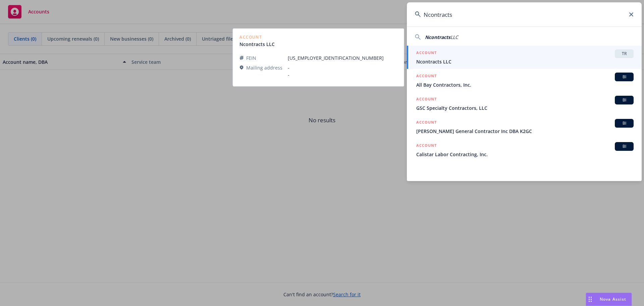  Describe the element at coordinates (525, 85) in the screenshot. I see `span: All Bay Contractors, Inc.` at that location.